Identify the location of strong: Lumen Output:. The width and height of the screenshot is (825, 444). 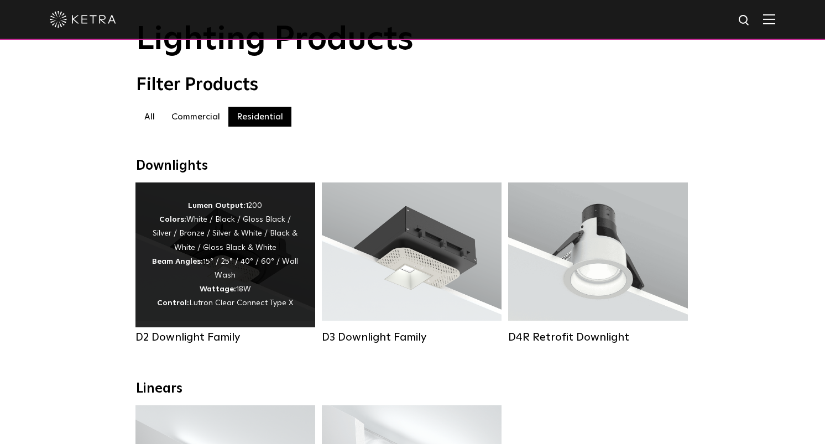
(217, 206).